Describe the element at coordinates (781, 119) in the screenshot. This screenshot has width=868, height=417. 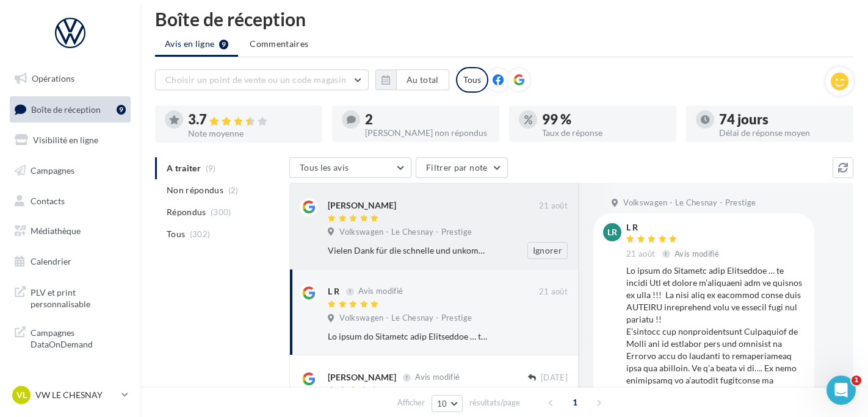
I see `div: 74 jours` at that location.